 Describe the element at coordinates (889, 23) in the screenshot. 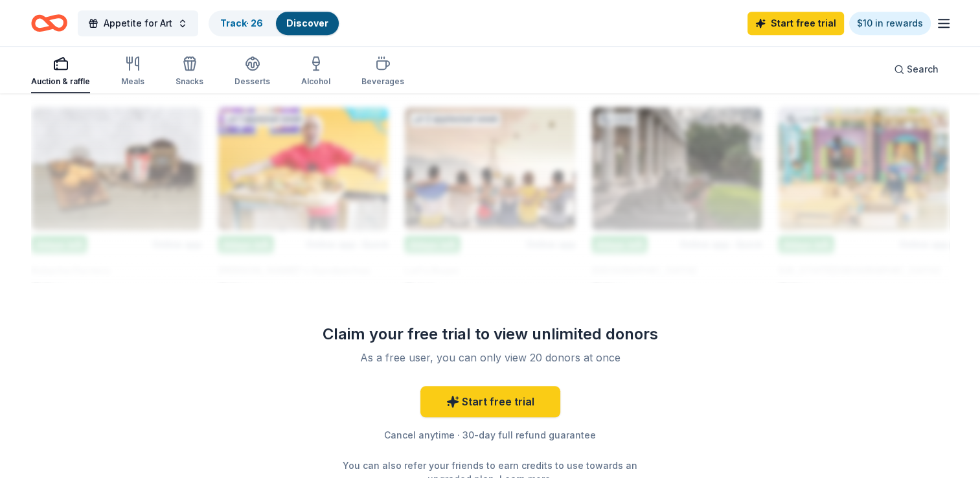

I see `a: $10 in rewards` at that location.